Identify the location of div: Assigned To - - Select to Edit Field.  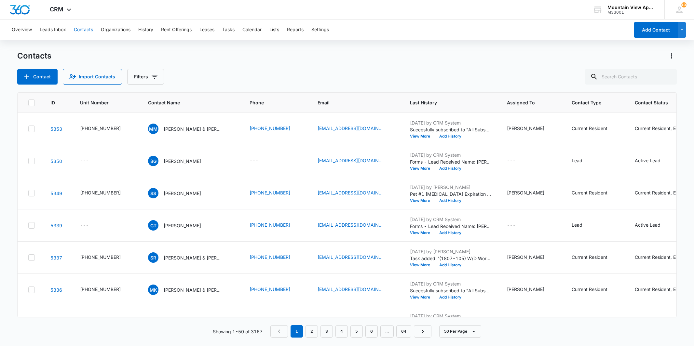
(517, 226).